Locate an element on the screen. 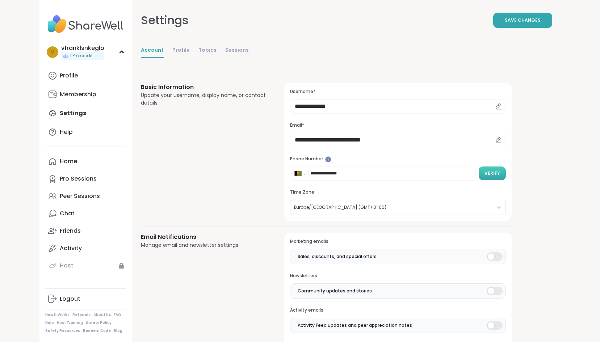 This screenshot has height=342, width=600. div: Profile is located at coordinates (69, 76).